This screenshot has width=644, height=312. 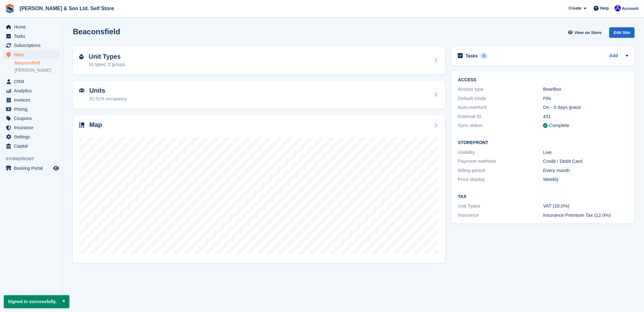 What do you see at coordinates (96, 32) in the screenshot?
I see `h2: Beaconsfield` at bounding box center [96, 32].